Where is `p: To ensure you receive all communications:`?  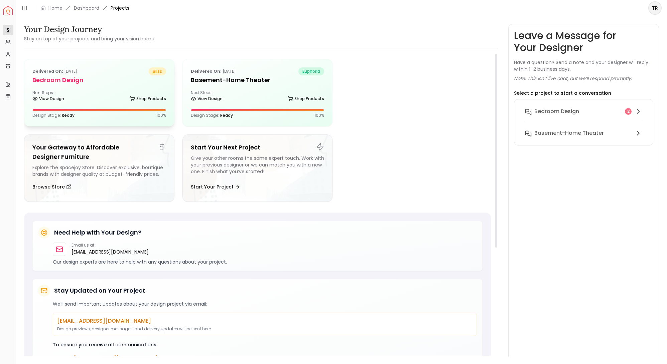 p: To ensure you receive all communications: is located at coordinates (264, 345).